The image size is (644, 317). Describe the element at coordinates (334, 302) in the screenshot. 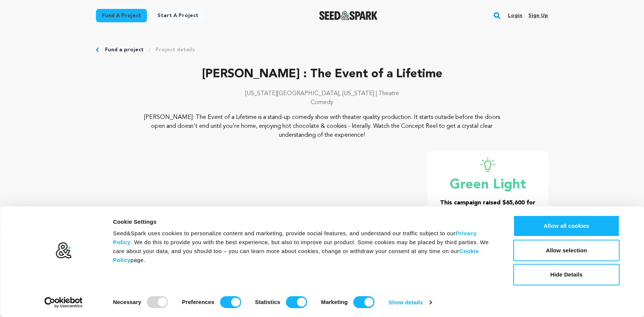

I see `strong: Marketing` at that location.